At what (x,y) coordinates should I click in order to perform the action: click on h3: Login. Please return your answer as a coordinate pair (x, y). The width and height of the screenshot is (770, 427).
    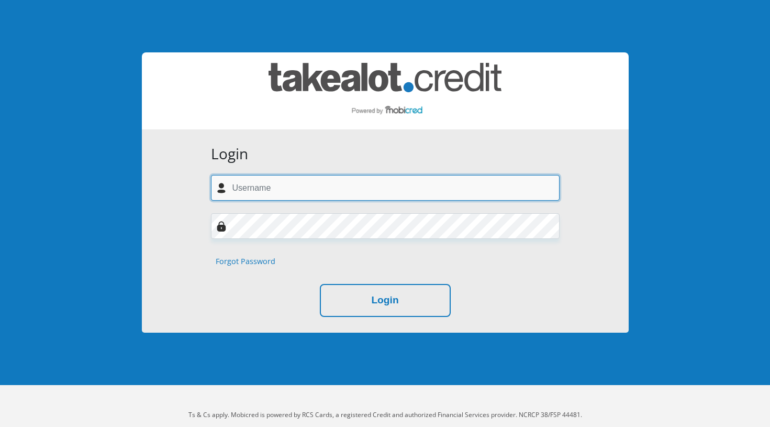
    Looking at the image, I should click on (385, 154).